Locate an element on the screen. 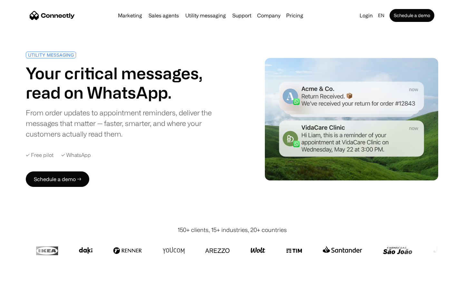 Image resolution: width=464 pixels, height=290 pixels. a: Marketing is located at coordinates (130, 15).